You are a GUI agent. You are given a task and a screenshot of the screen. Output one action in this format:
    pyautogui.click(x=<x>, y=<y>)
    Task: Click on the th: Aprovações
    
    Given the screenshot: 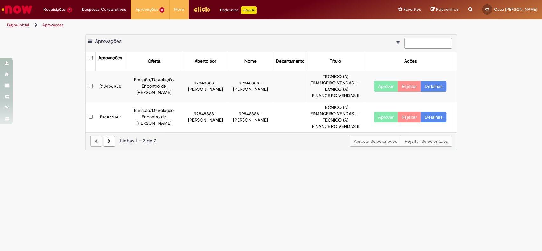 What is the action you would take?
    pyautogui.click(x=110, y=61)
    